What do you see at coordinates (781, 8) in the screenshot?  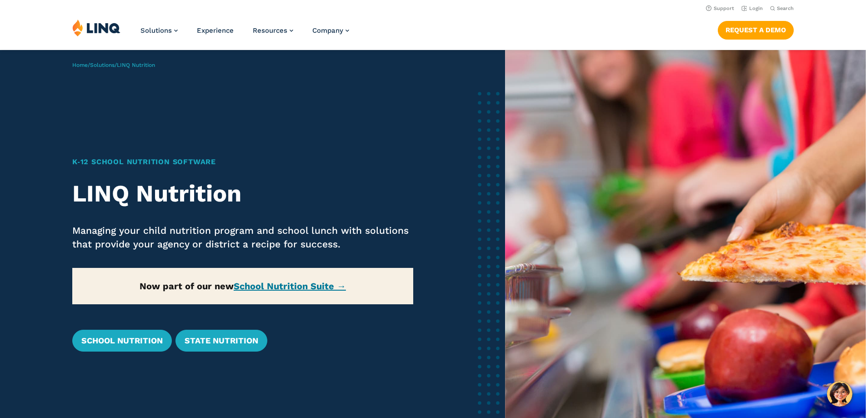 I see `button: Open Search Bar` at bounding box center [781, 8].